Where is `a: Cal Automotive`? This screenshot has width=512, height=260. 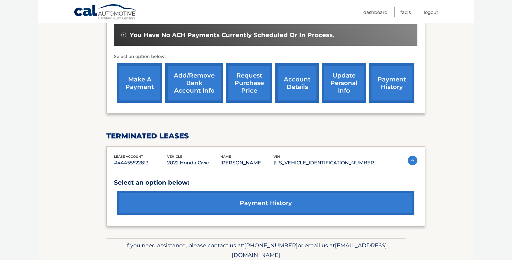
a: Cal Automotive is located at coordinates (105, 13).